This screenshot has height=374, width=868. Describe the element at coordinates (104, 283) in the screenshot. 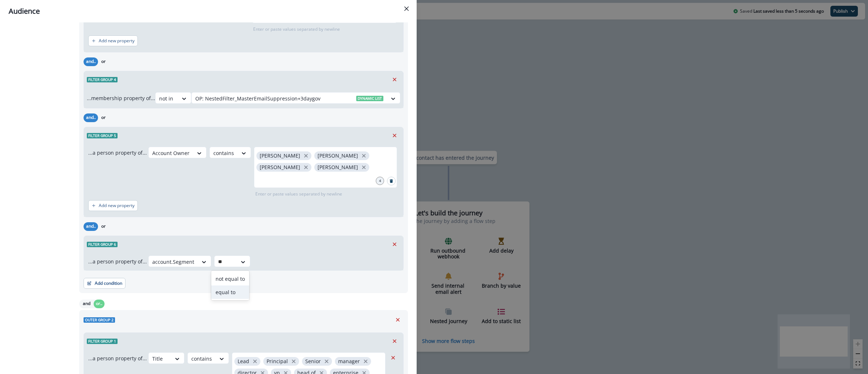

I see `button: Add condition` at that location.